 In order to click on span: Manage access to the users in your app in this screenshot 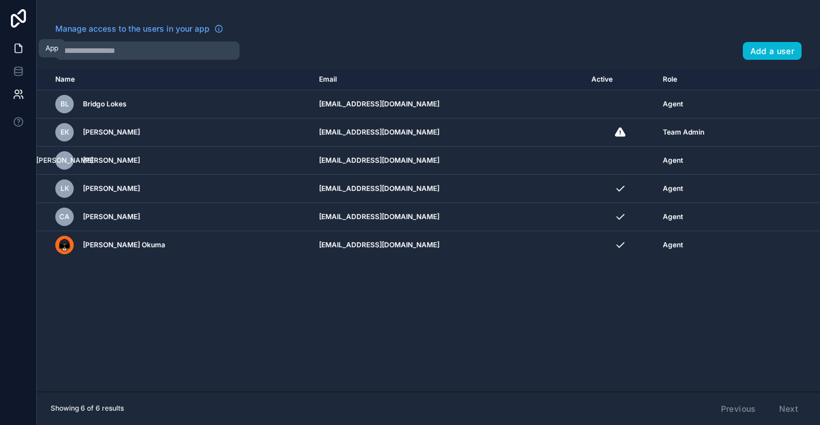, I will do `click(132, 29)`.